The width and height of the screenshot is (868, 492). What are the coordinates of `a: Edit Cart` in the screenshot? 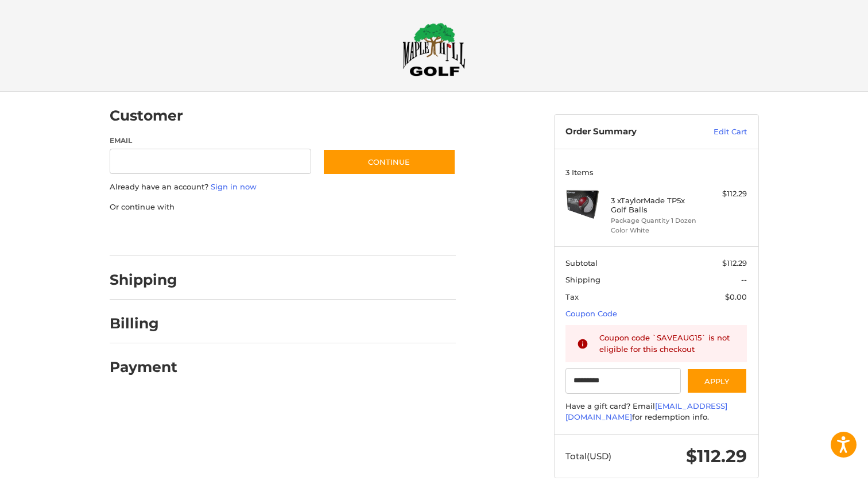 It's located at (717, 132).